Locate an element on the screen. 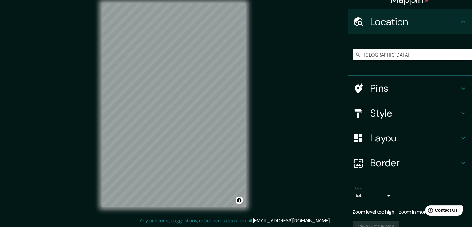  p: Zoom level too high - zoom in more is located at coordinates (410, 212).